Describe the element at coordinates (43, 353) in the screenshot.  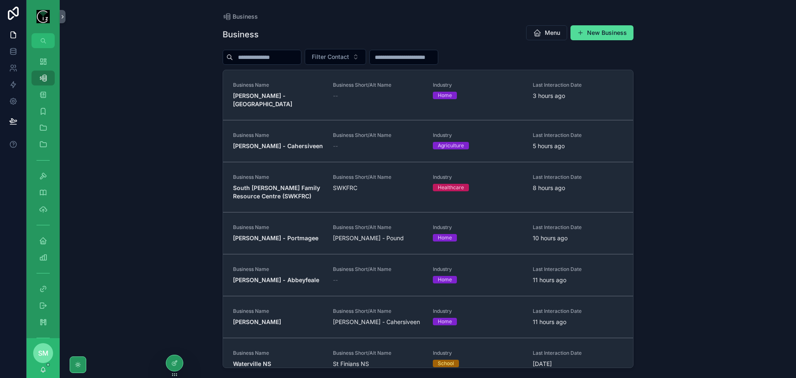
I see `span: SM` at that location.